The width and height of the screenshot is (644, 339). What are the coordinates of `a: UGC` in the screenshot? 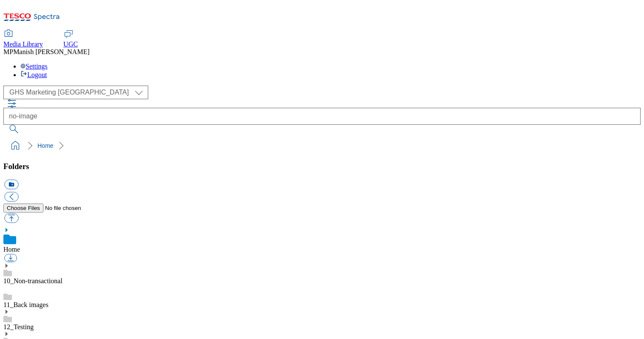 It's located at (71, 39).